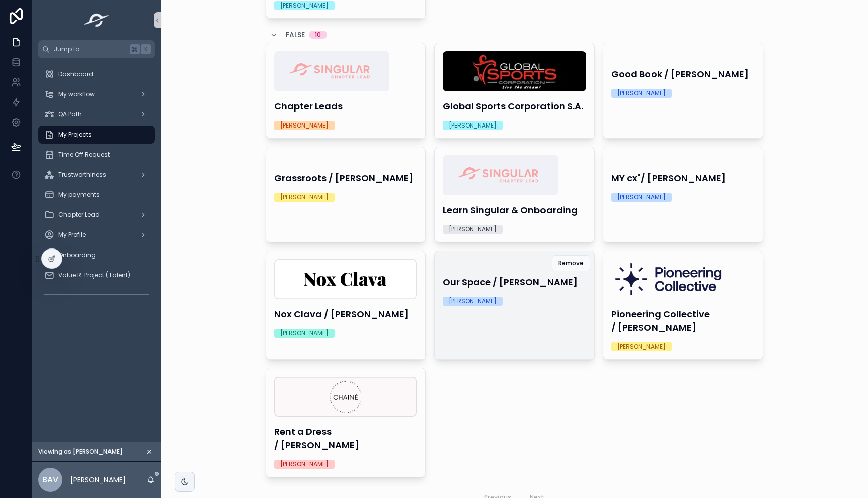 This screenshot has height=498, width=868. I want to click on a: Value R. Project (Talent), so click(96, 276).